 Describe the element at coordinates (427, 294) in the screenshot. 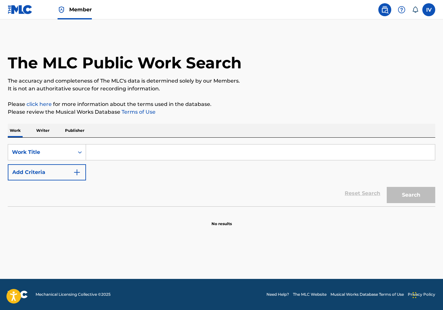

I see `div: Widget de chat` at that location.